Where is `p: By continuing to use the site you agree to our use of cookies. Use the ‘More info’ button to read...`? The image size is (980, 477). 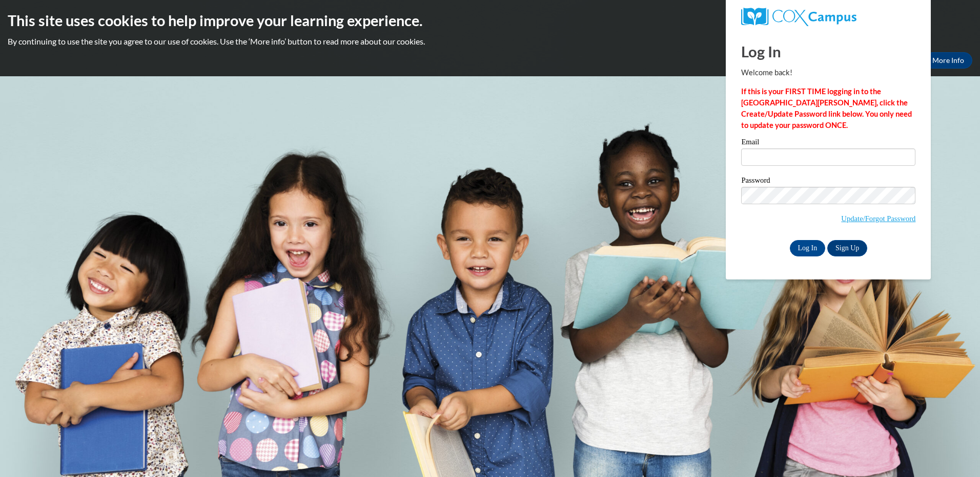
p: By continuing to use the site you agree to our use of cookies. Use the ‘More info’ button to read... is located at coordinates (490, 41).